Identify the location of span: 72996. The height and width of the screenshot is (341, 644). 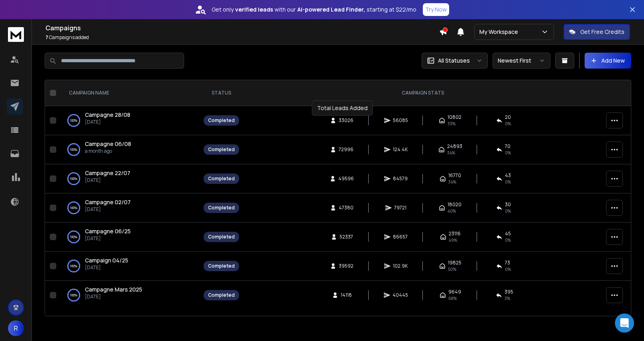
(346, 150).